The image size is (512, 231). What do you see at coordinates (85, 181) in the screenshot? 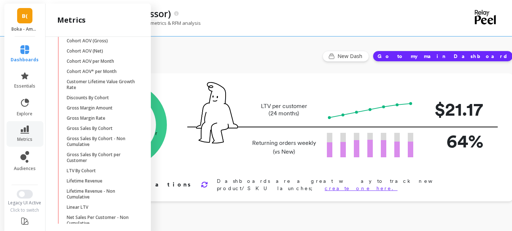
I see `p: Lifetime Revenue` at bounding box center [85, 181].